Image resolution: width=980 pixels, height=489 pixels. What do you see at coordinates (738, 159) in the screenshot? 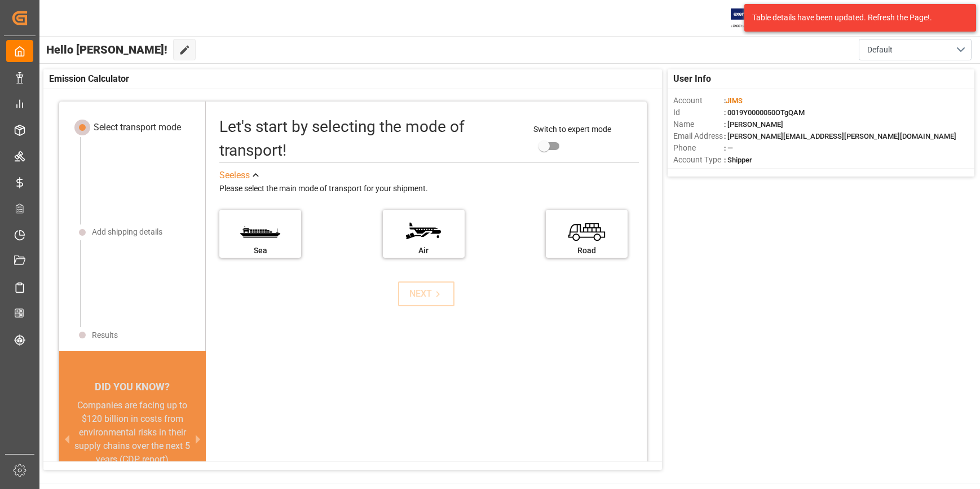
I see `span: : Shipper` at bounding box center [738, 159].